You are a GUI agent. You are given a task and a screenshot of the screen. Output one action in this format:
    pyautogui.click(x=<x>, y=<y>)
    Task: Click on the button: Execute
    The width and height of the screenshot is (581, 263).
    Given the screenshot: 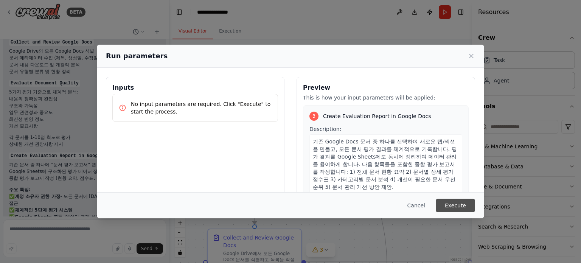 What is the action you would take?
    pyautogui.click(x=455, y=205)
    